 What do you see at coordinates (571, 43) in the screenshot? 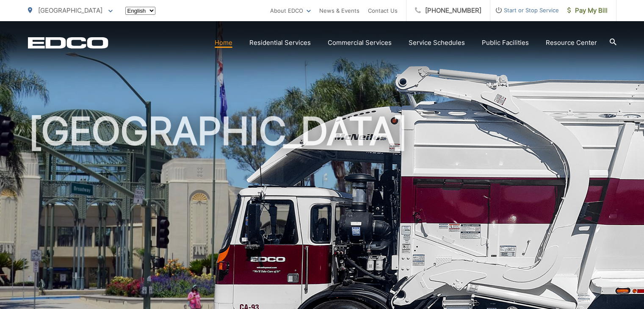
I see `a: Resource Center` at bounding box center [571, 43].